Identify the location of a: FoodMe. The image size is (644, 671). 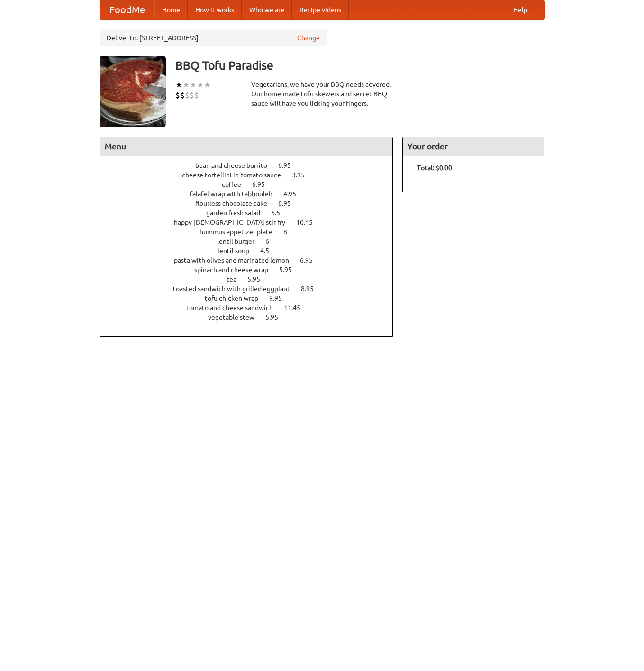
(127, 10).